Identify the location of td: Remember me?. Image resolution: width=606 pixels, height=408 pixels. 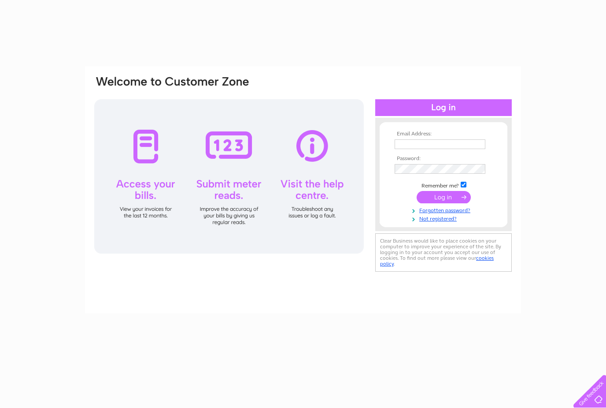
(444, 185).